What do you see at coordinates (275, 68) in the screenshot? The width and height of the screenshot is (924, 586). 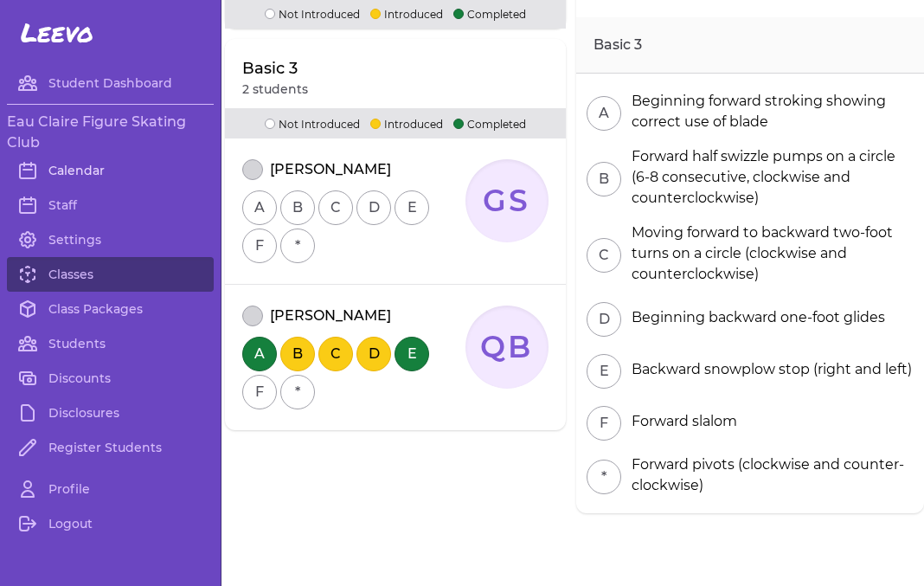 I see `p: Basic 3` at bounding box center [275, 68].